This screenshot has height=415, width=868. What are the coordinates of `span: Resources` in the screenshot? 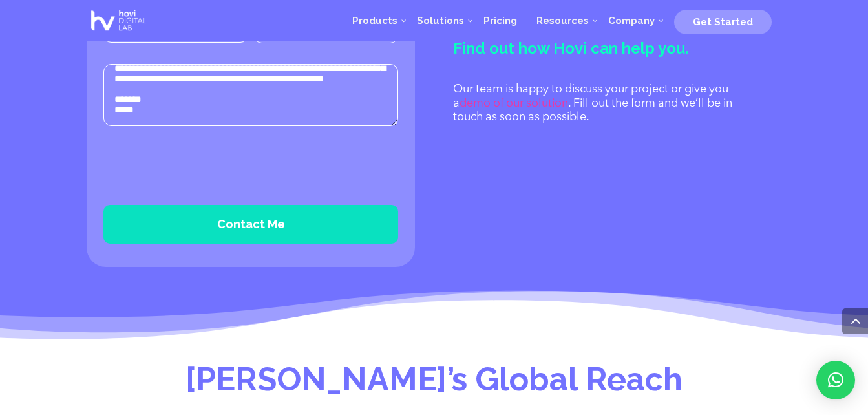 It's located at (562, 21).